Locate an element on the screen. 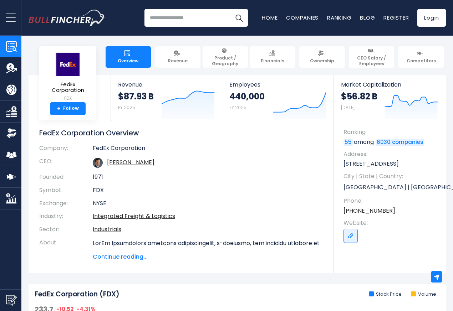  a: Login is located at coordinates (432, 18).